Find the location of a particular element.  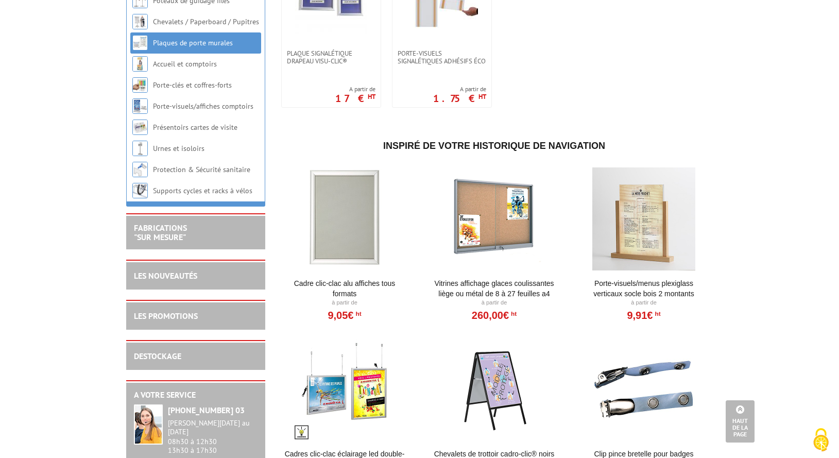

a: Haut de la page is located at coordinates (740, 421).